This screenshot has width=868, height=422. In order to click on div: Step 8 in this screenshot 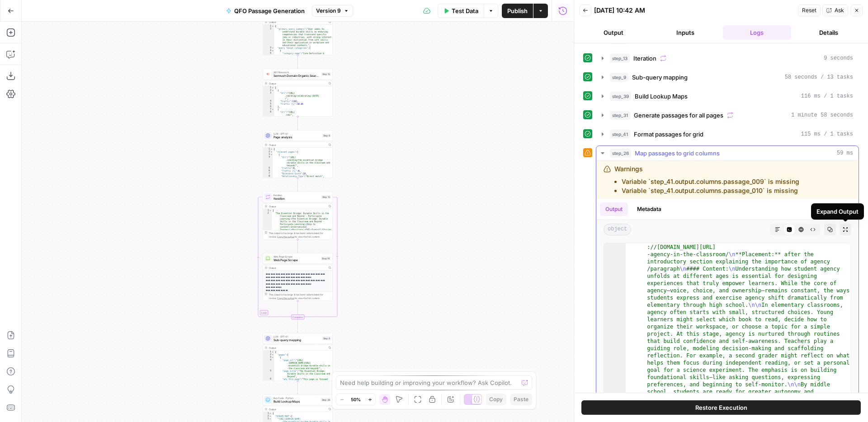, I will do `click(326, 136)`.